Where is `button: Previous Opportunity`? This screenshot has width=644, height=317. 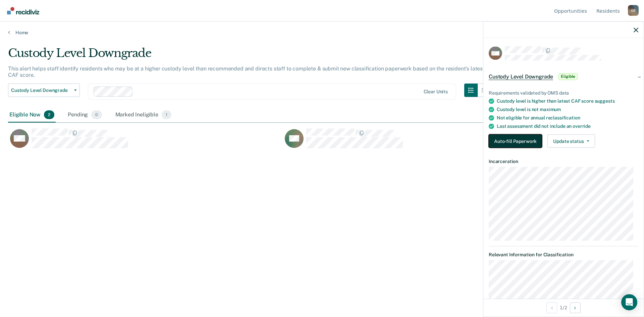 button: Previous Opportunity is located at coordinates (552, 308).